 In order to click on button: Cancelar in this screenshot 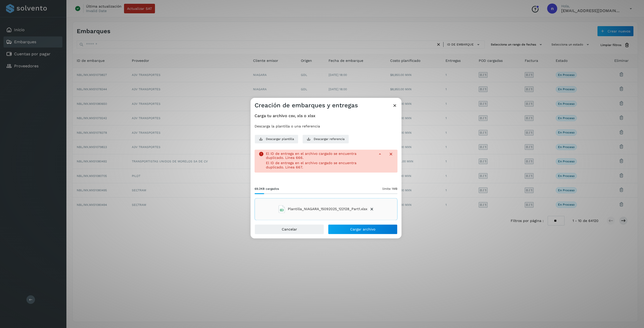, I will do `click(289, 229)`.